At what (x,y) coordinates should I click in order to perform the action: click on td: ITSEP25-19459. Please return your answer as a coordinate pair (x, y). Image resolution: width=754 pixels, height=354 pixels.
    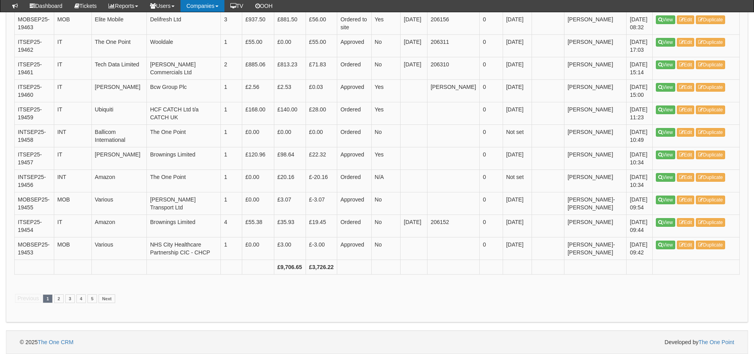
    Looking at the image, I should click on (34, 113).